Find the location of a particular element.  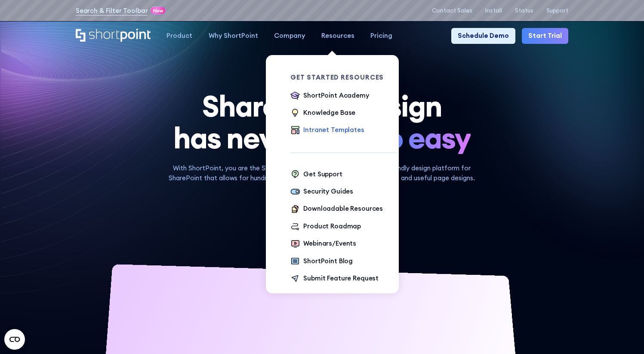

a: Status is located at coordinates (523, 10).